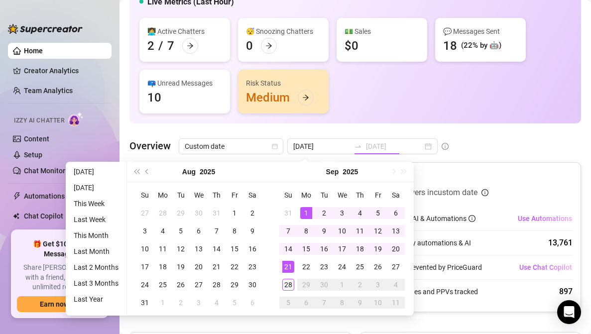 This screenshot has width=591, height=334. I want to click on td: 2025-09-04, so click(216, 303).